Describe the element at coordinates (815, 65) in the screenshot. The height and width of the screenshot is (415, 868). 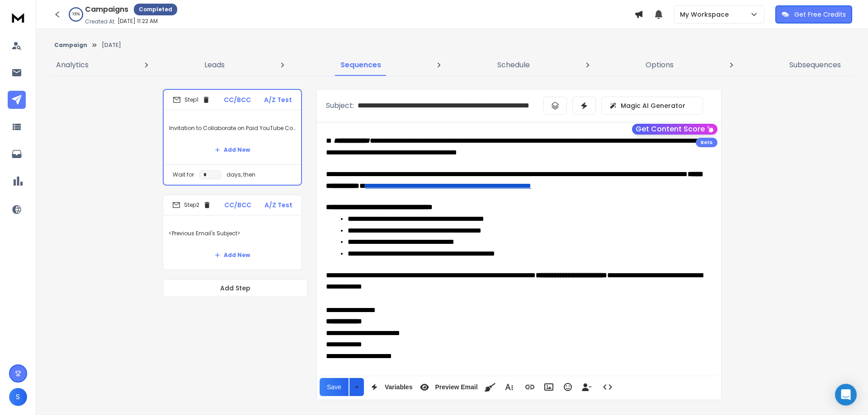
I see `p: Subsequences` at that location.